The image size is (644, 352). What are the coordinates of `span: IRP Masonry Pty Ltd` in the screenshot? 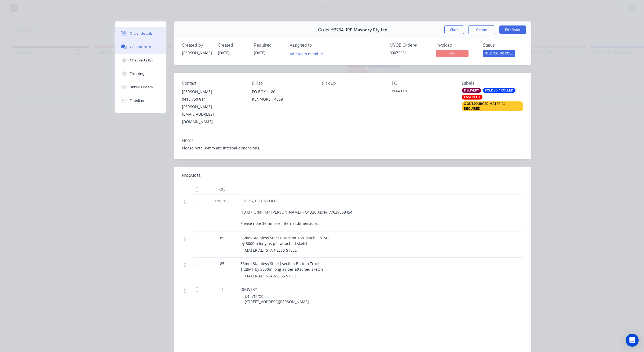 It's located at (367, 30).